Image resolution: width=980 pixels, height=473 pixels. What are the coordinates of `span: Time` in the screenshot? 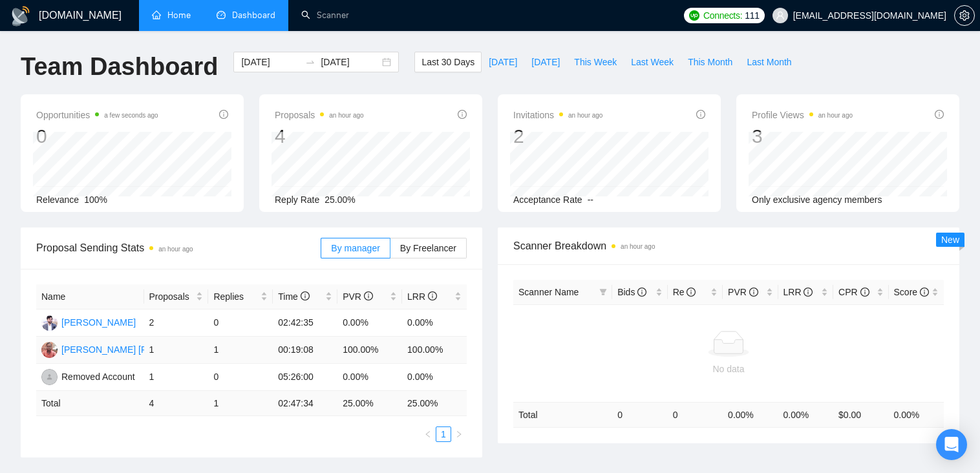 It's located at (294, 297).